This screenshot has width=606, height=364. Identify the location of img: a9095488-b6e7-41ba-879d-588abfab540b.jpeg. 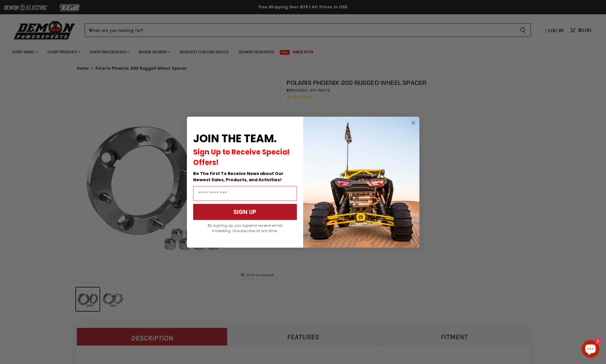
(361, 182).